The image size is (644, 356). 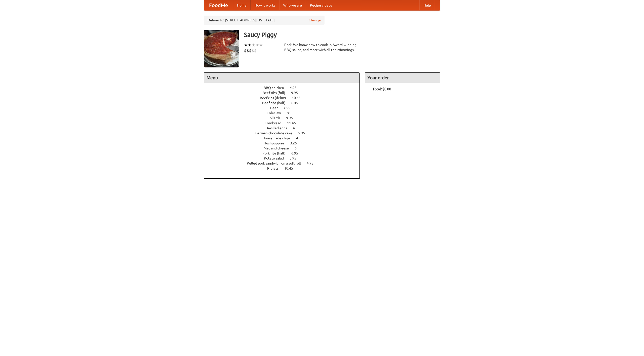 What do you see at coordinates (276, 88) in the screenshot?
I see `span: BBQ chicken` at bounding box center [276, 88].